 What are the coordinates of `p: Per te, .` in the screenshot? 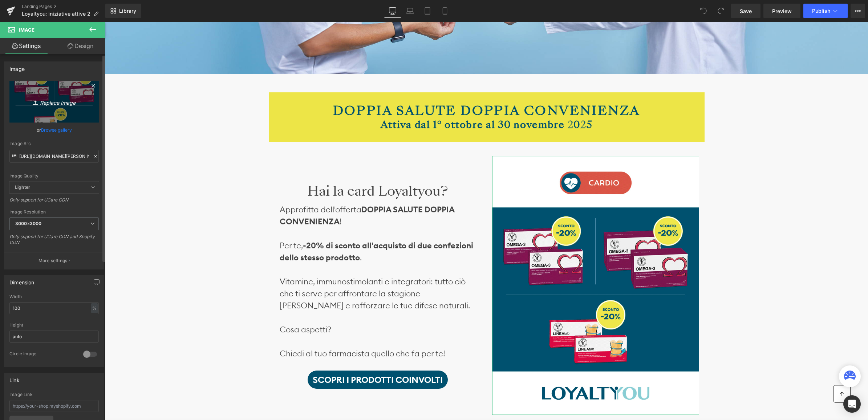 It's located at (273, 230).